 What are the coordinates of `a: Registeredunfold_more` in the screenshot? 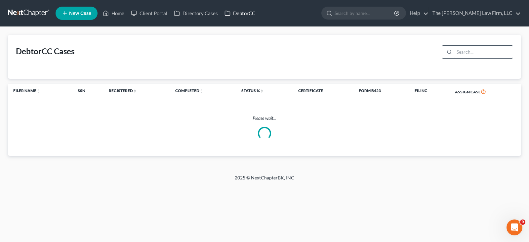 It's located at (123, 90).